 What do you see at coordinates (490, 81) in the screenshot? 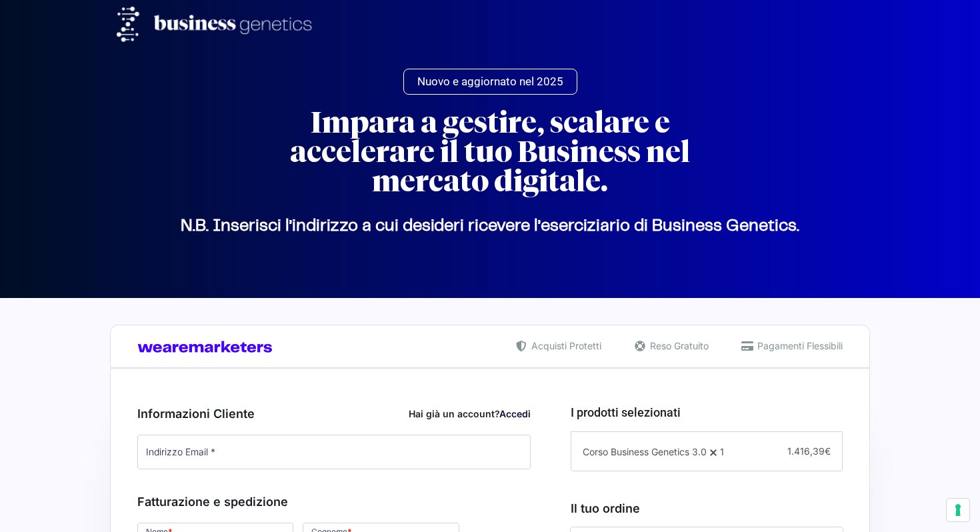
I see `span: Nuovo e aggiornato nel 2025` at bounding box center [490, 81].